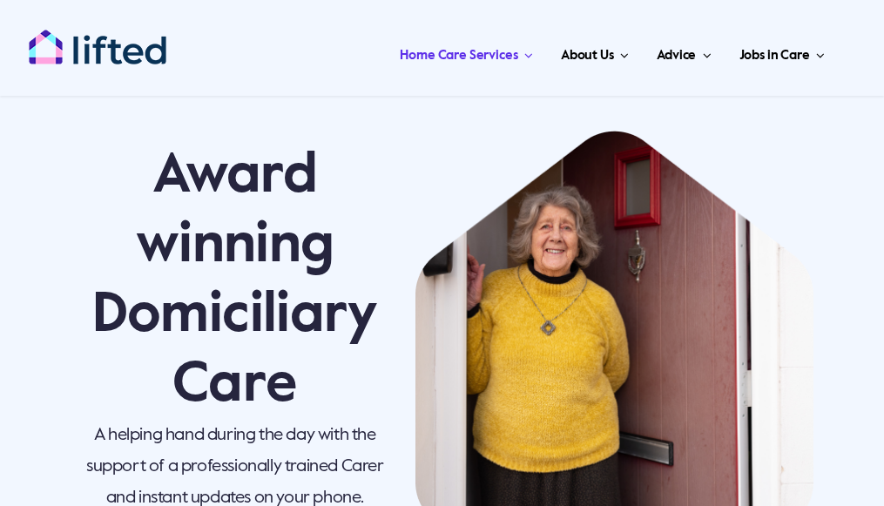  I want to click on span: Advice, so click(676, 56).